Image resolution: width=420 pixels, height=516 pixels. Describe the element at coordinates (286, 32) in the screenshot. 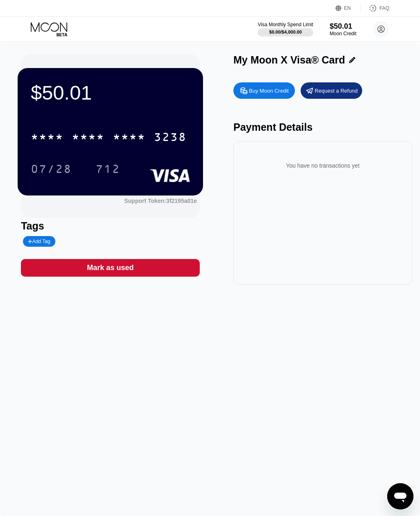

I see `div: $0.00 / $4,000.00` at that location.